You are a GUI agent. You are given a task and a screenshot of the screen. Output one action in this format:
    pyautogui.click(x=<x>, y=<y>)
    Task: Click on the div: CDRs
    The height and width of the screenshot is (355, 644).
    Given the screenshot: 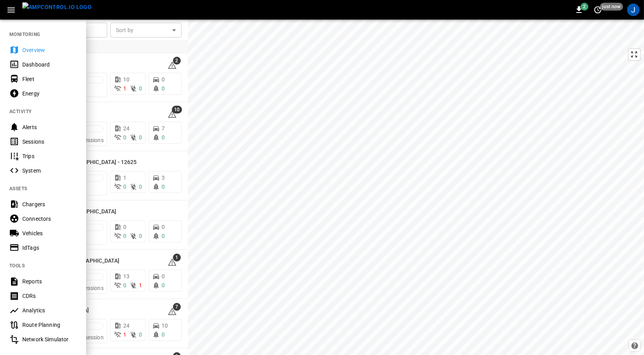 What is the action you would take?
    pyautogui.click(x=49, y=296)
    